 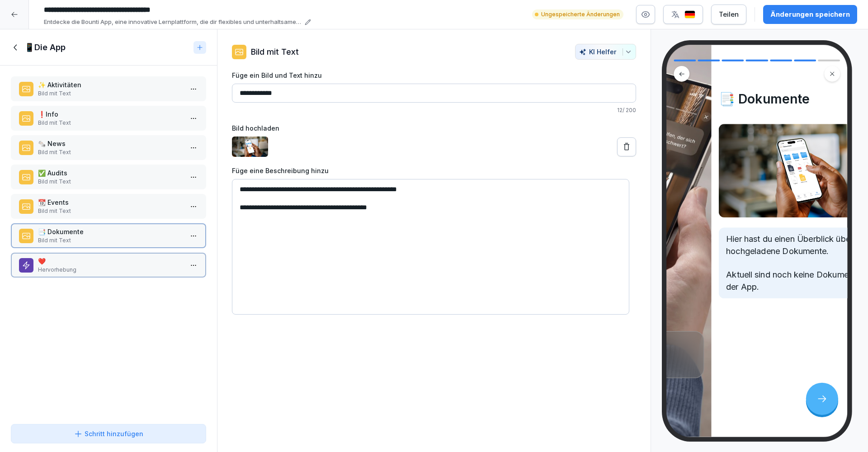 What do you see at coordinates (606, 51) in the screenshot?
I see `div: KI Helfer` at bounding box center [606, 51].